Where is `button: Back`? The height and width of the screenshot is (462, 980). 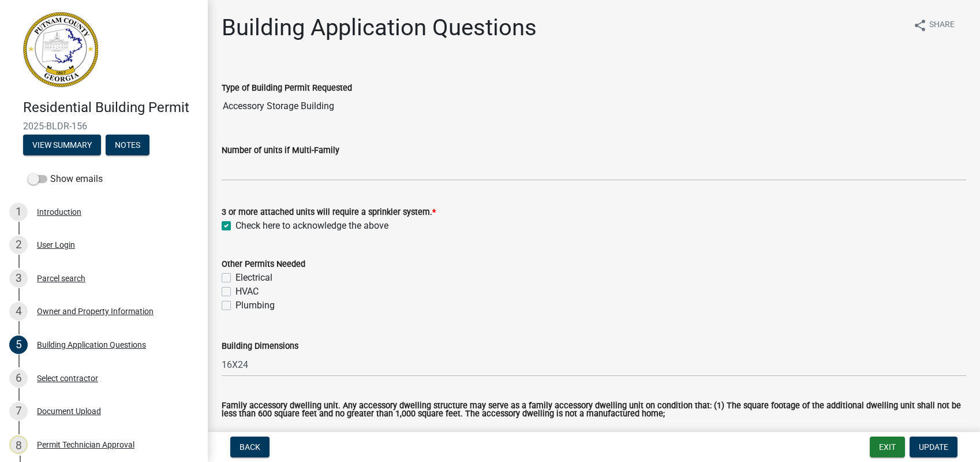
button: Back is located at coordinates (250, 447).